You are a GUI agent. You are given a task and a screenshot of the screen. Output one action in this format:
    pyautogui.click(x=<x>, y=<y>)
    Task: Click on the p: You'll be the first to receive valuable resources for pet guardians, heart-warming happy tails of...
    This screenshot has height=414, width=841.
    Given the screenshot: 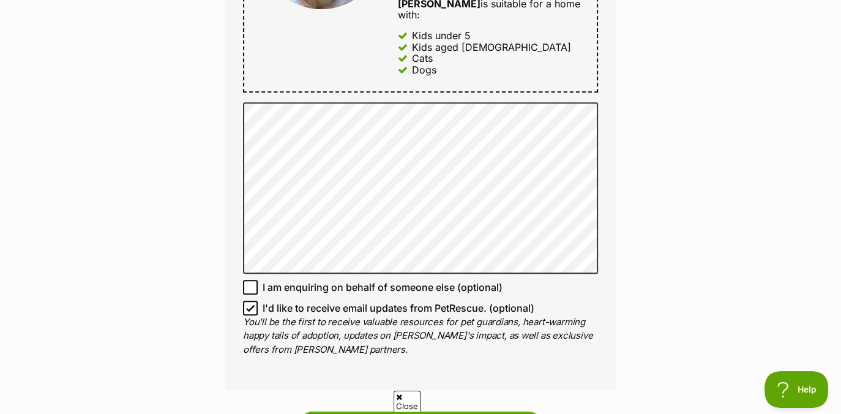 What is the action you would take?
    pyautogui.click(x=421, y=336)
    